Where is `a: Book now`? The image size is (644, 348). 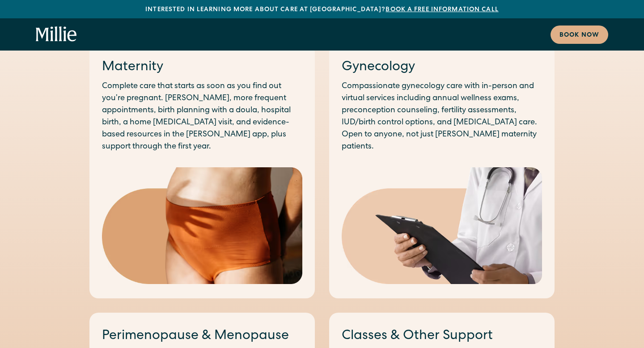
a: Book now is located at coordinates (579, 35).